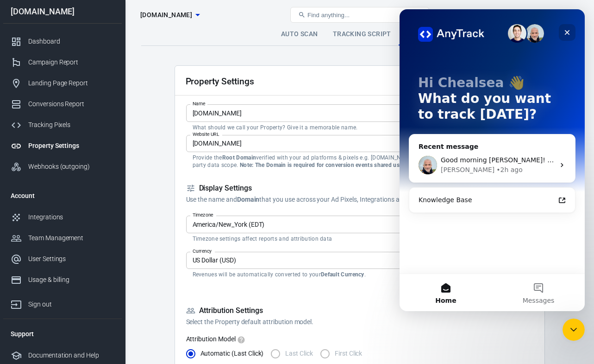 The width and height of the screenshot is (594, 364). I want to click on h5: Attribution Settings, so click(360, 310).